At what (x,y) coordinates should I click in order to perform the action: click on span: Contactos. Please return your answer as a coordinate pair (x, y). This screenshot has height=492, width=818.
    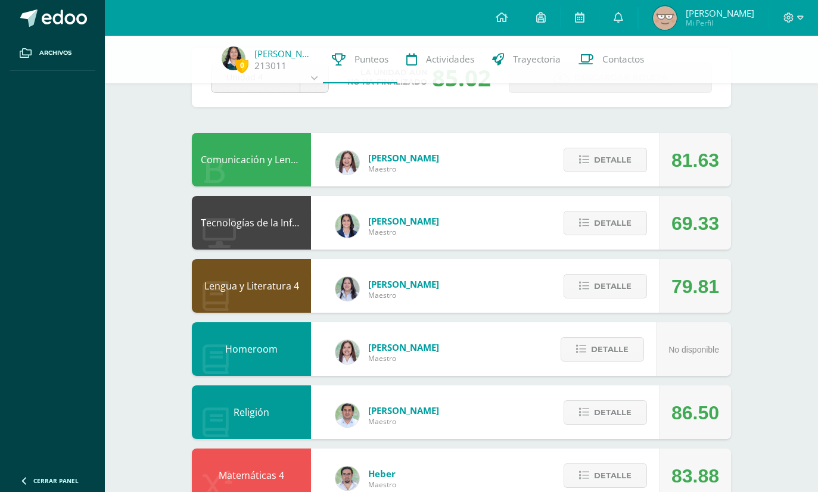
    Looking at the image, I should click on (623, 59).